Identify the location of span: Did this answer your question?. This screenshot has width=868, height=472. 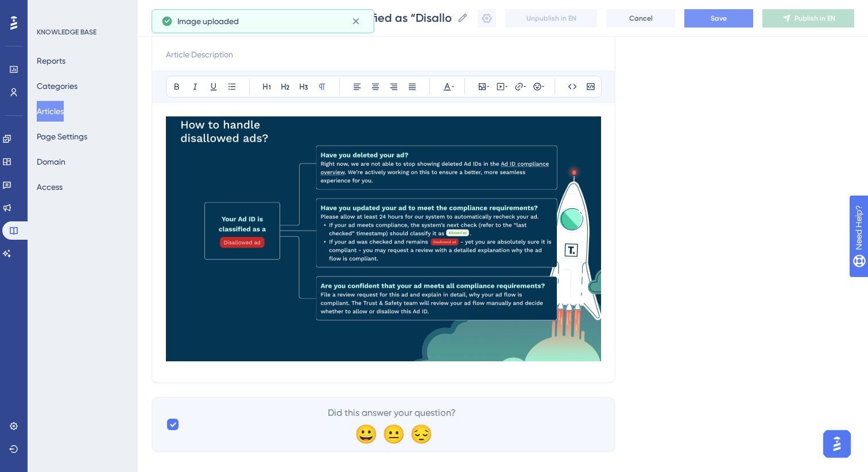
(392, 413).